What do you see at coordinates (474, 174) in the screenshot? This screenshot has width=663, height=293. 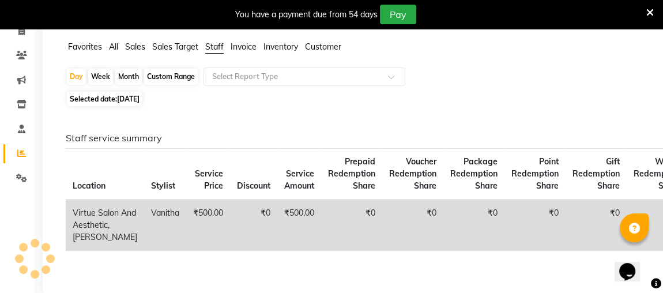 I see `span: Package Redemption Share` at bounding box center [474, 174].